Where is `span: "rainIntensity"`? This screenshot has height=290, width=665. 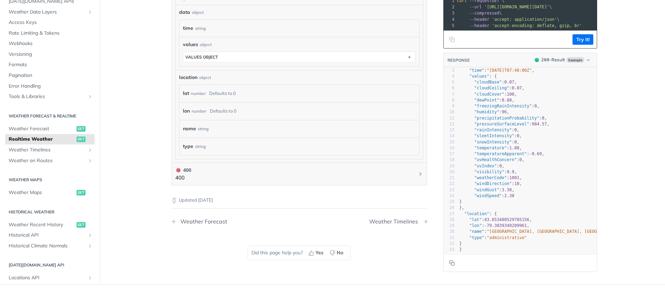
span: "rainIntensity" is located at coordinates (493, 130).